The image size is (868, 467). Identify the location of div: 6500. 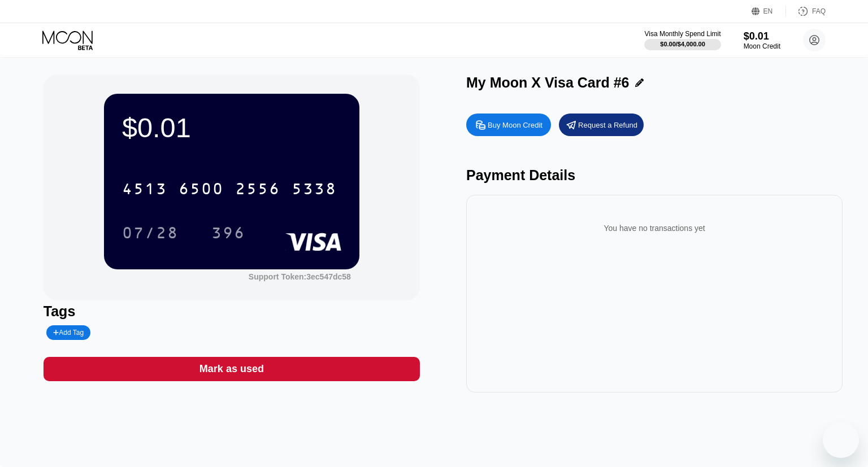
(201, 190).